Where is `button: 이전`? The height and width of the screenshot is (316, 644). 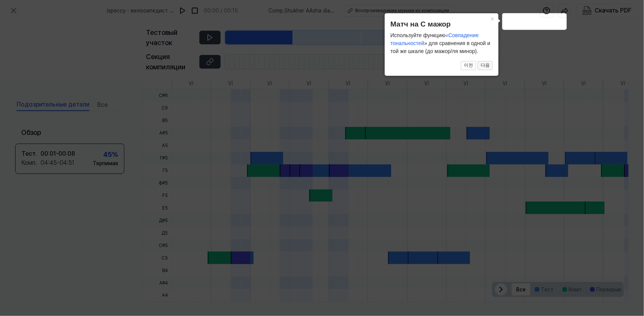
button: 이전 is located at coordinates (468, 66).